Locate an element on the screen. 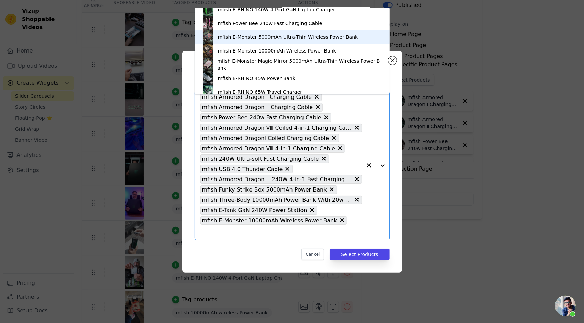 This screenshot has width=584, height=323. button: Select Products is located at coordinates (359, 255).